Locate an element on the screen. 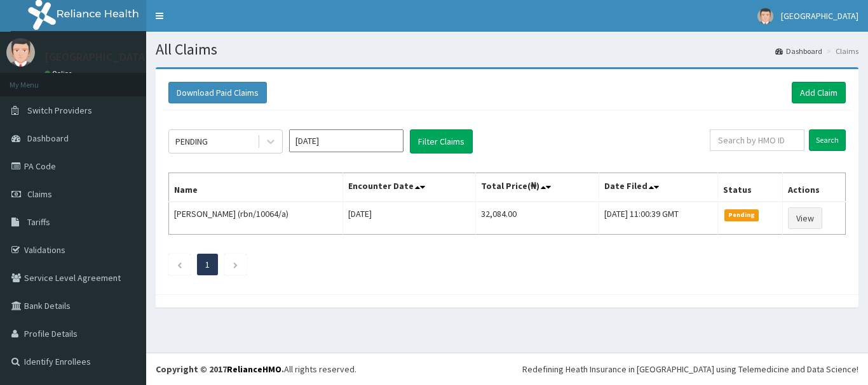 The height and width of the screenshot is (385, 868). input: Select Month and Year is located at coordinates (346, 141).